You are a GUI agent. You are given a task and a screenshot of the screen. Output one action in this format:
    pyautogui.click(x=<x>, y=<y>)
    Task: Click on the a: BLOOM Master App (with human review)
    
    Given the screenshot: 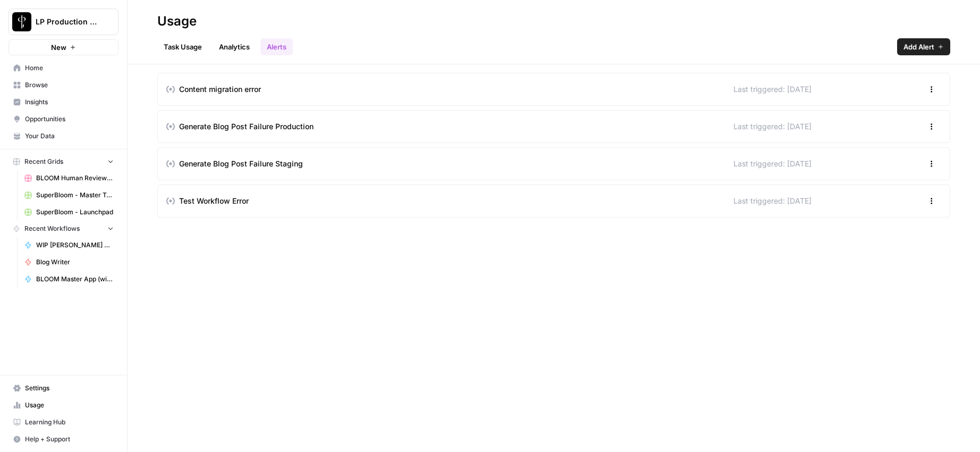 What is the action you would take?
    pyautogui.click(x=69, y=279)
    